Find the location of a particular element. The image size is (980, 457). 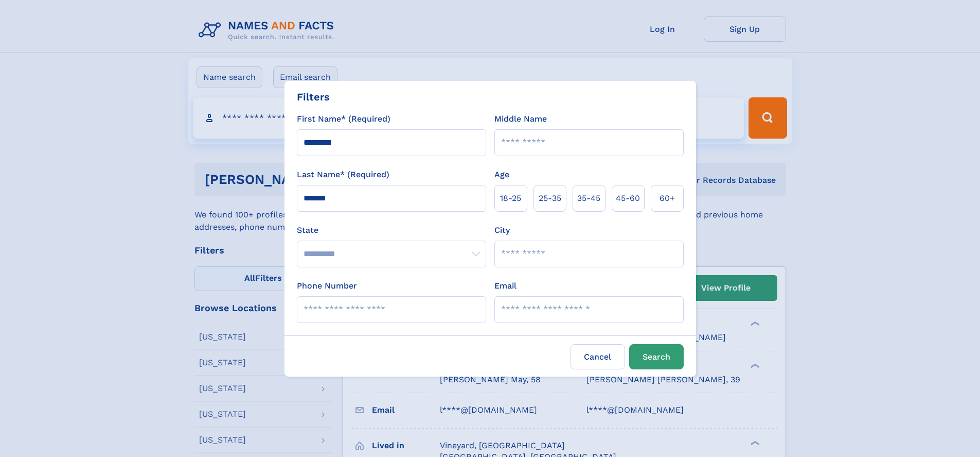

span: 18‑25 is located at coordinates (511, 198).